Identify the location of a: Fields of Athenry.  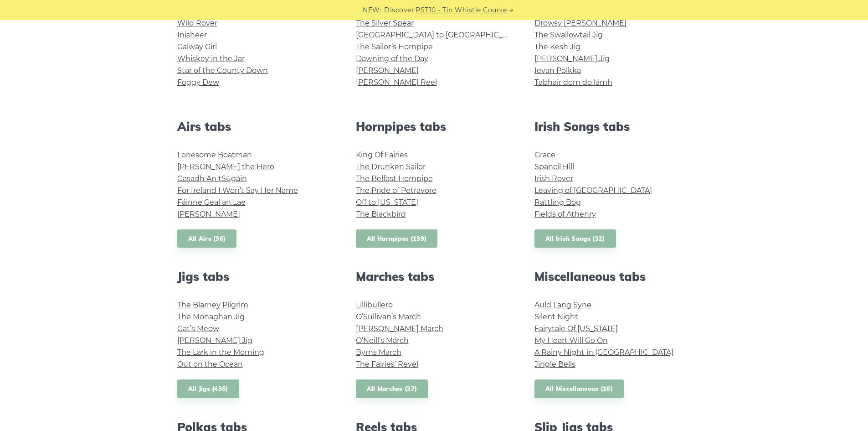
(565, 214).